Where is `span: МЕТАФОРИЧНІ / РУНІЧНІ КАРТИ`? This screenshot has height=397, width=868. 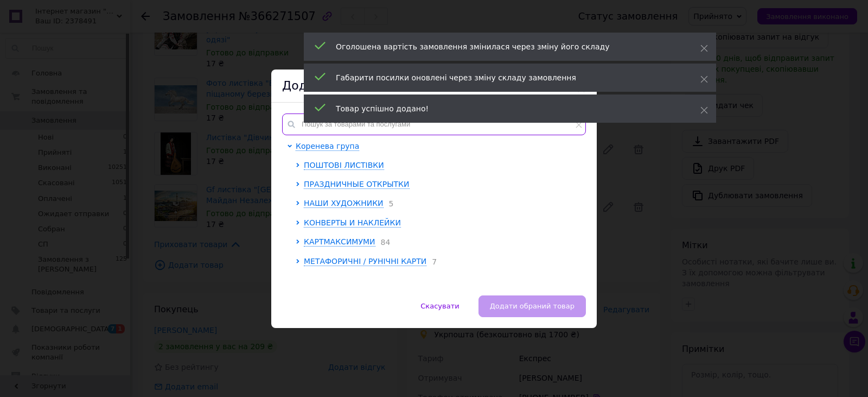
span: МЕТАФОРИЧНІ / РУНІЧНІ КАРТИ is located at coordinates (365, 261).